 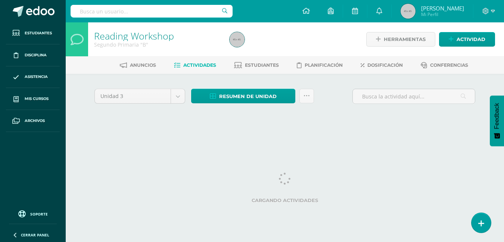 I want to click on span: Actividad, so click(x=471, y=39).